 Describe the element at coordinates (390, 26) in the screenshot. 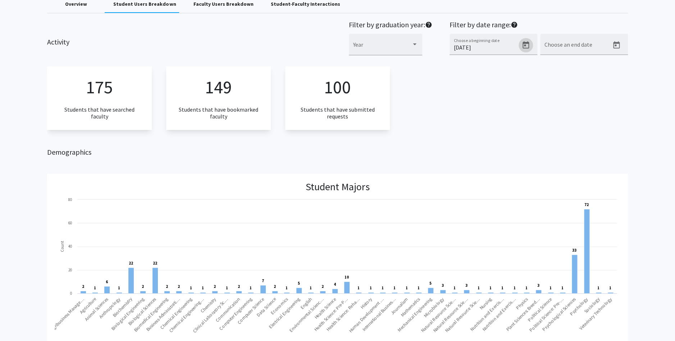

I see `h2: Filter by graduation year:` at that location.